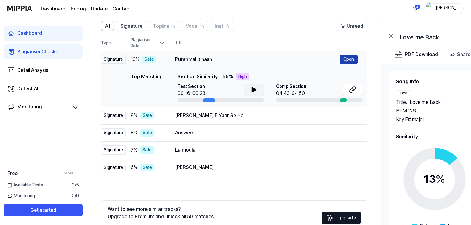 The width and height of the screenshot is (471, 225). What do you see at coordinates (72, 173) in the screenshot?
I see `a: More` at bounding box center [72, 173].